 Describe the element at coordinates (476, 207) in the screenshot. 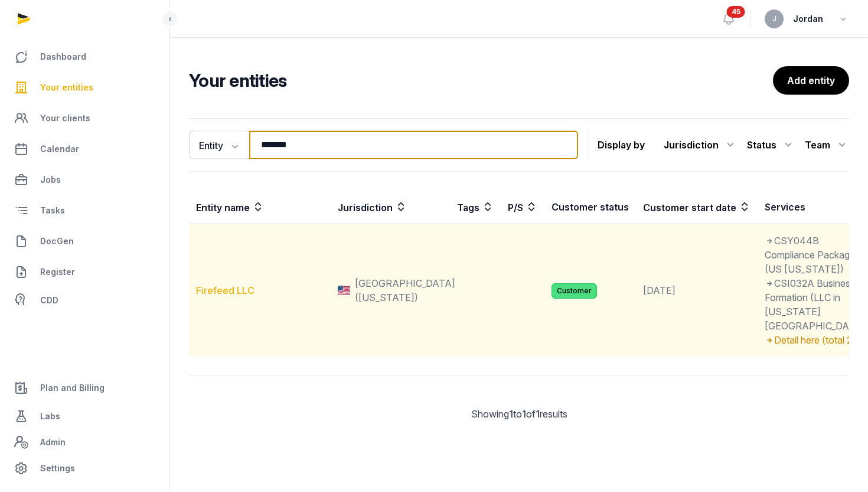

I see `th: Tags` at that location.